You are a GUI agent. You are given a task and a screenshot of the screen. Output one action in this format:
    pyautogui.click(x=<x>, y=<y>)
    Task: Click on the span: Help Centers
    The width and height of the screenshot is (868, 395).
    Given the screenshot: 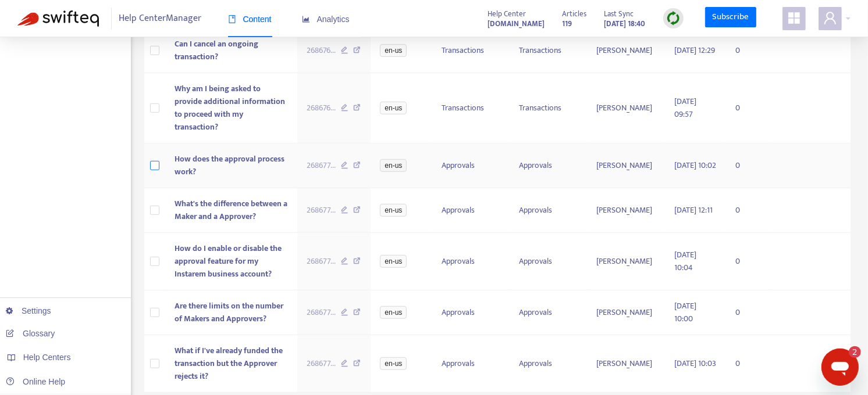 What is the action you would take?
    pyautogui.click(x=47, y=358)
    